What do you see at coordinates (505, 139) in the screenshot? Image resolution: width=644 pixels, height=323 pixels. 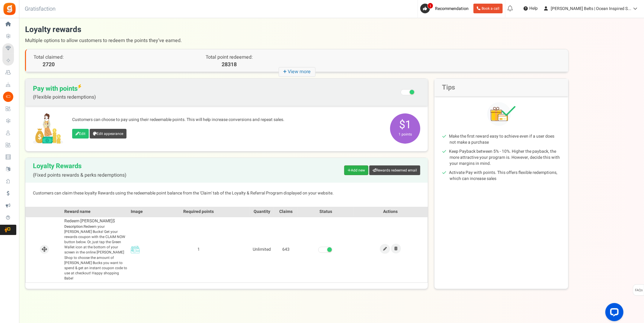 I see `li: Make the first reward easy to achieve even if a user does not make a purchase` at bounding box center [505, 139].